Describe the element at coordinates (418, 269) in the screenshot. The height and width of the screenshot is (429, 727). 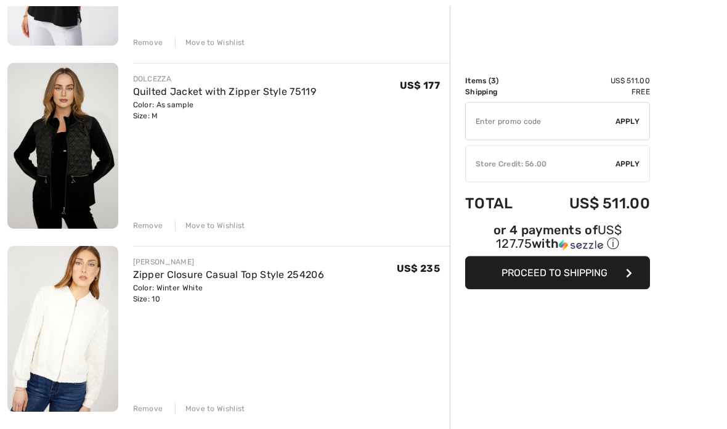
I see `span: US$ 235` at that location.